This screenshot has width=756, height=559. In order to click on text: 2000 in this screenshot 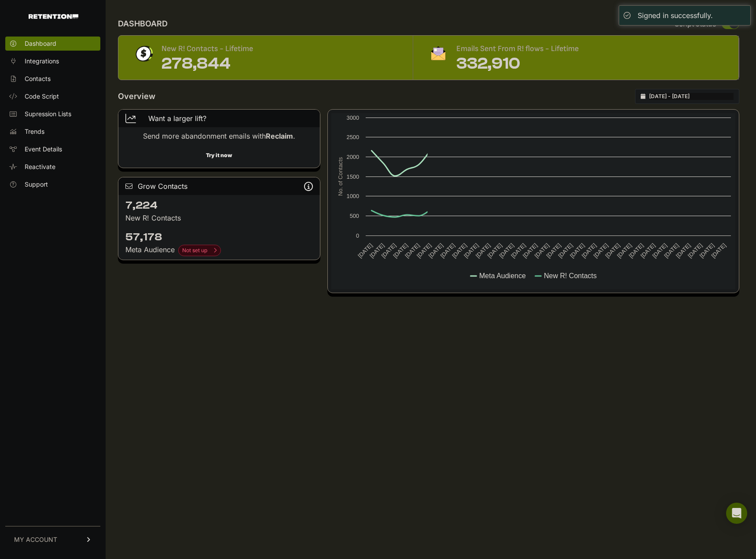, I will do `click(353, 157)`.